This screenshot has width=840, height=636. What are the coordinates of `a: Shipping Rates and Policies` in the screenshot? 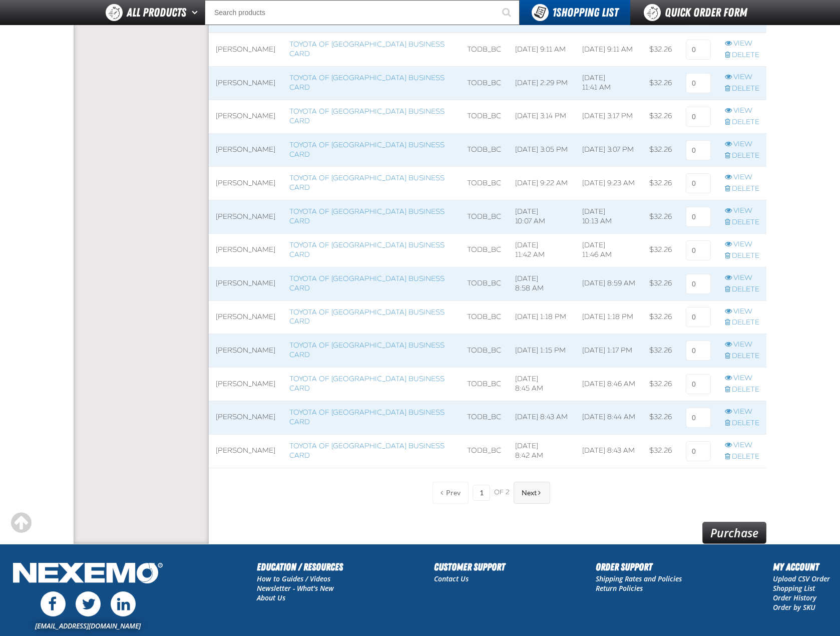 It's located at (640, 578).